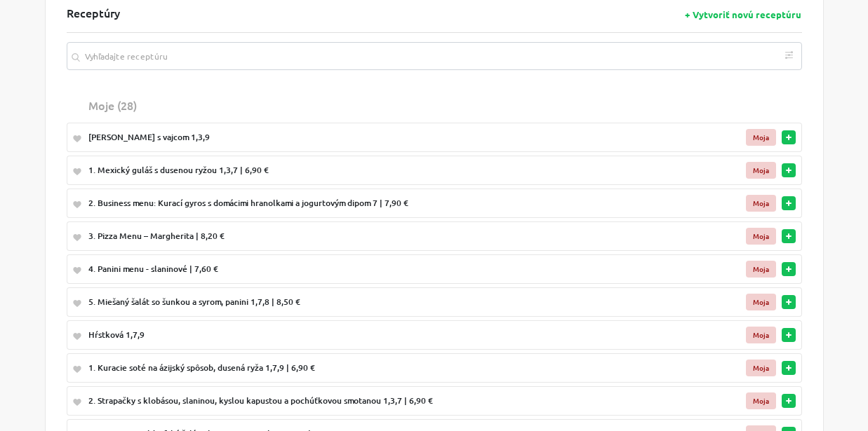  I want to click on div: 1. Mexický guláš s dusenou ryžou 1,3,7 | 6,90 €, so click(377, 170).